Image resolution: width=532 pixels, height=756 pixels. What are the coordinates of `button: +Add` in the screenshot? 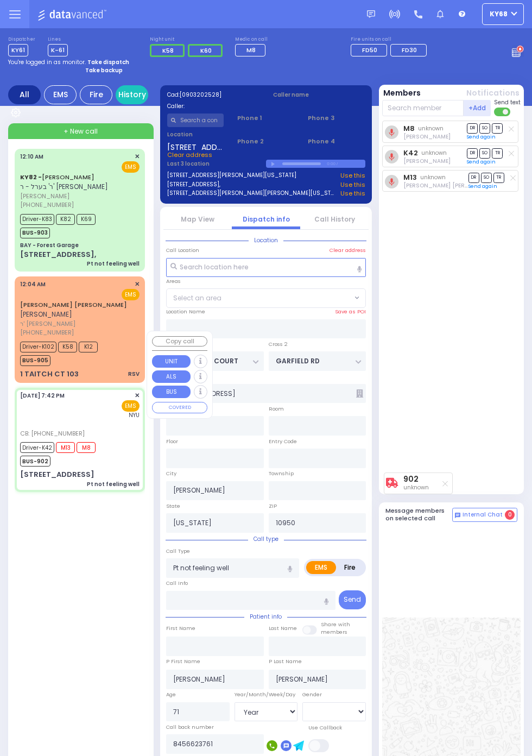 It's located at (477, 108).